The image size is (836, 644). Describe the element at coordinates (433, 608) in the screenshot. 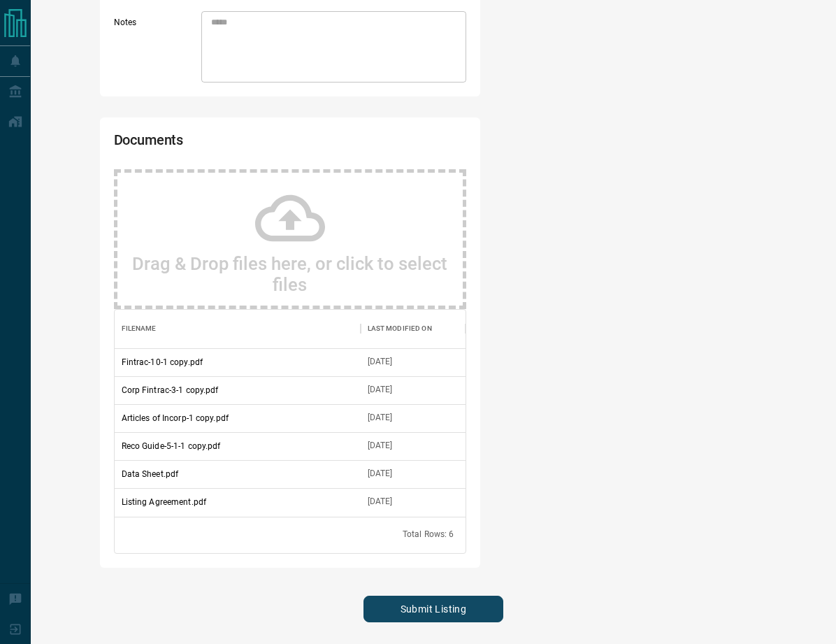

I see `button: Submit Listing` at that location.